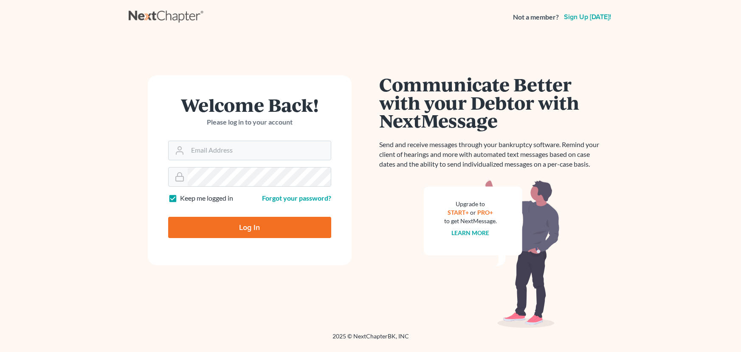 The image size is (741, 352). I want to click on img: nextmessage_bg-59042aed3d76b12b5cd301f8e5b87938c9018125f34e5fa2b7a6b67550977c72.svg, so click(492, 254).